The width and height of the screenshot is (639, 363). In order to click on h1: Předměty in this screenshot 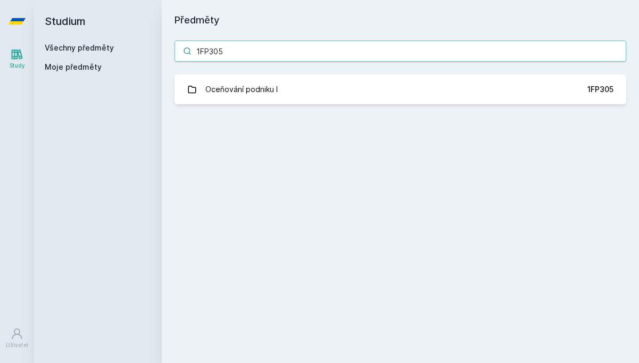, I will do `click(400, 20)`.